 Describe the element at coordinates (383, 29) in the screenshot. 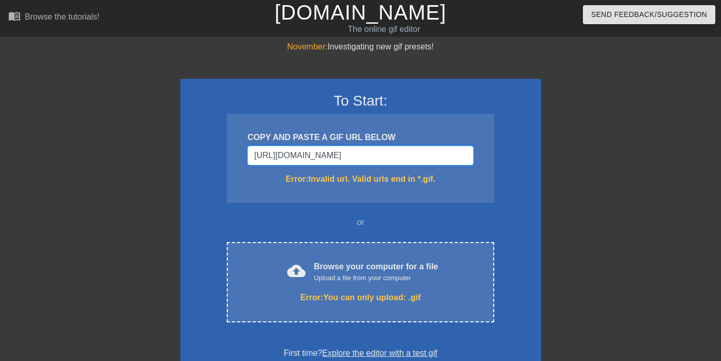

I see `div: The online gif editor` at that location.